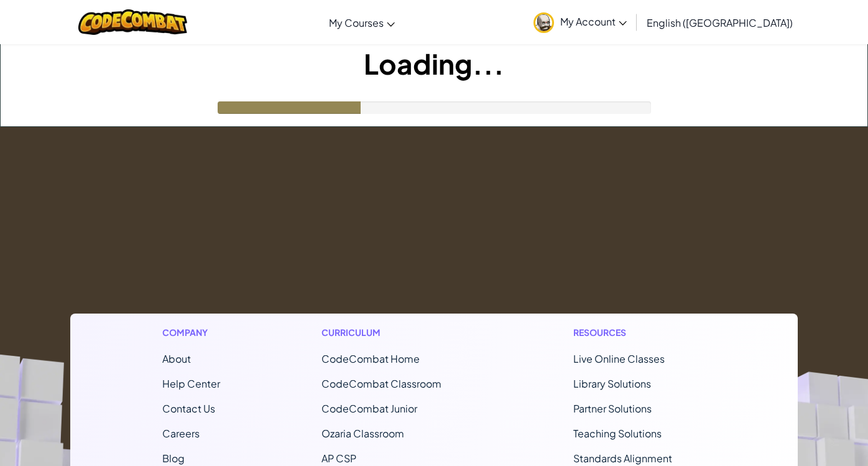 The image size is (868, 466). What do you see at coordinates (356, 22) in the screenshot?
I see `span: My Courses` at bounding box center [356, 22].